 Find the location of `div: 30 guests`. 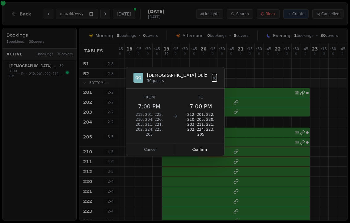

div: 30 guests is located at coordinates (177, 81).